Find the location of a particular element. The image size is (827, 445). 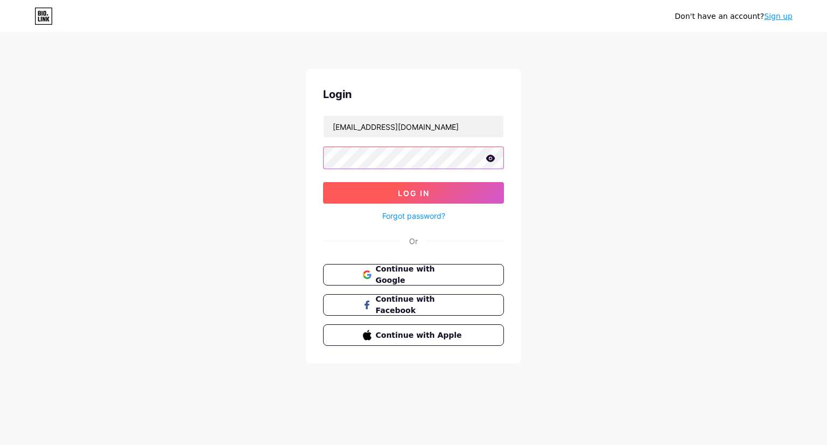

span: Log In is located at coordinates (414, 193).